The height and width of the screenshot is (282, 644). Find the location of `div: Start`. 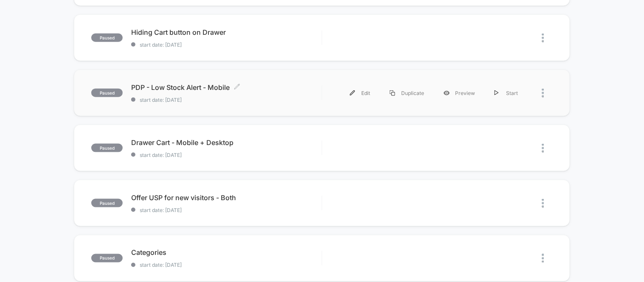

div: Start is located at coordinates (506, 93).